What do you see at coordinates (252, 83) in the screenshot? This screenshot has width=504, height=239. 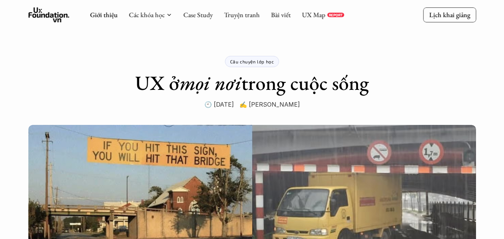 I see `h1: UX ở trong cuộc sống` at bounding box center [252, 83].